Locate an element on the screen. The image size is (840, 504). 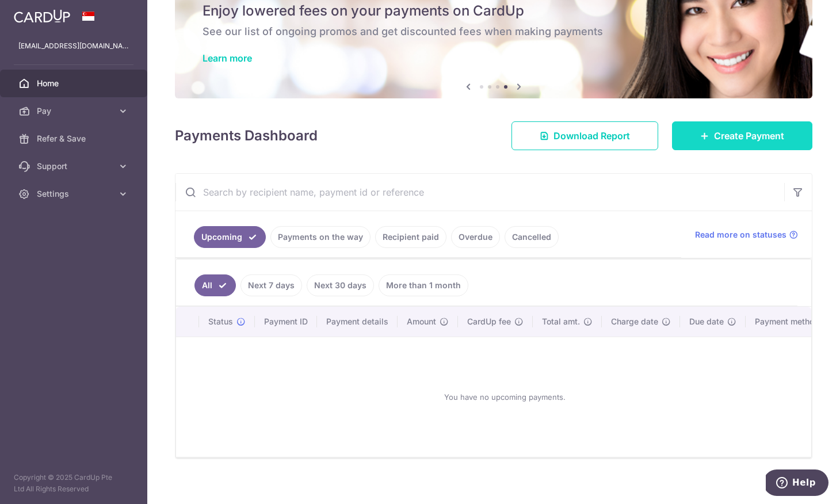
h6: See our list of ongoing promos and get discounted fees when making payments is located at coordinates (494, 32).